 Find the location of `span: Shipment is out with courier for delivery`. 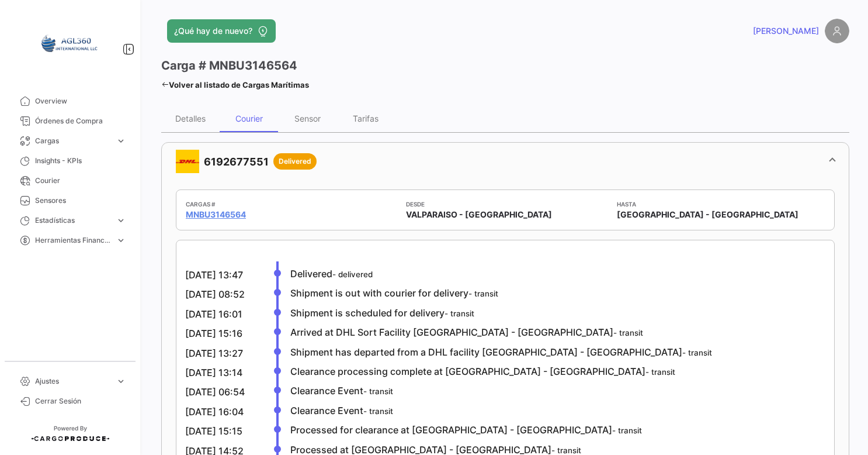

span: Shipment is out with courier for delivery is located at coordinates (379, 293).